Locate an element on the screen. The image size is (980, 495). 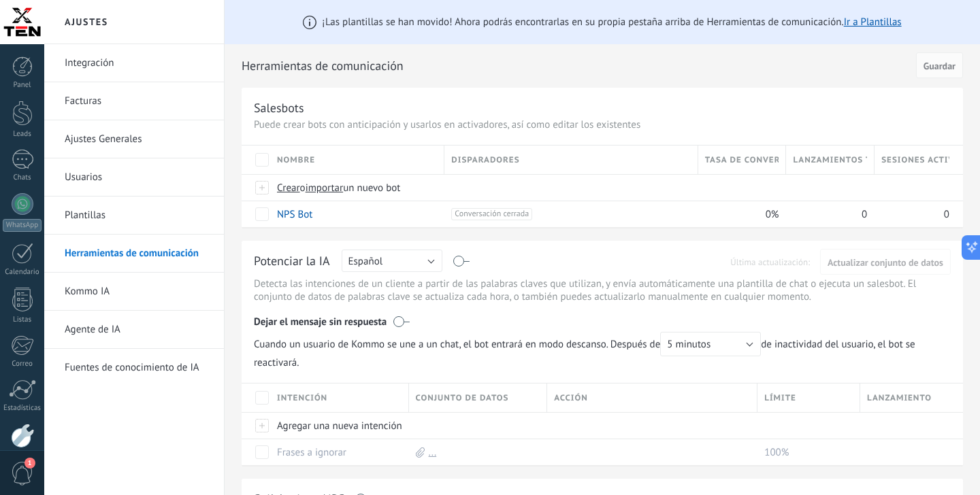
div: Correo is located at coordinates (22, 364).